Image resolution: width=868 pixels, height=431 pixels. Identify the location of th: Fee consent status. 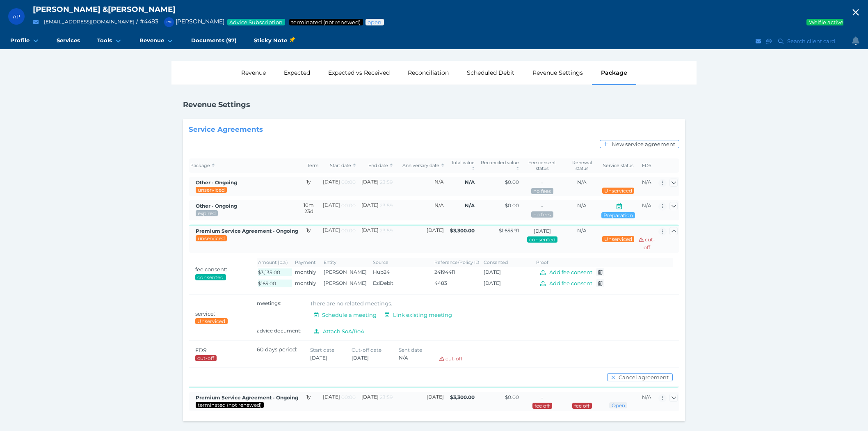
(542, 166).